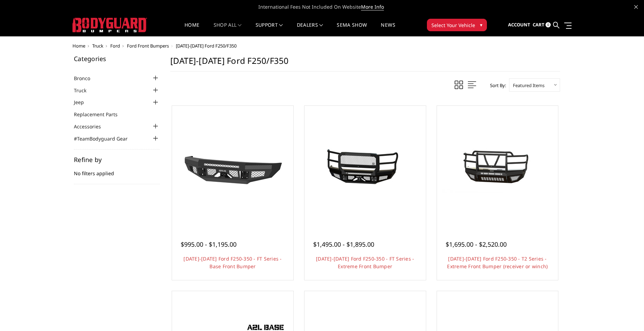 This screenshot has width=644, height=331. Describe the element at coordinates (542, 25) in the screenshot. I see `a: Cart 0` at that location.